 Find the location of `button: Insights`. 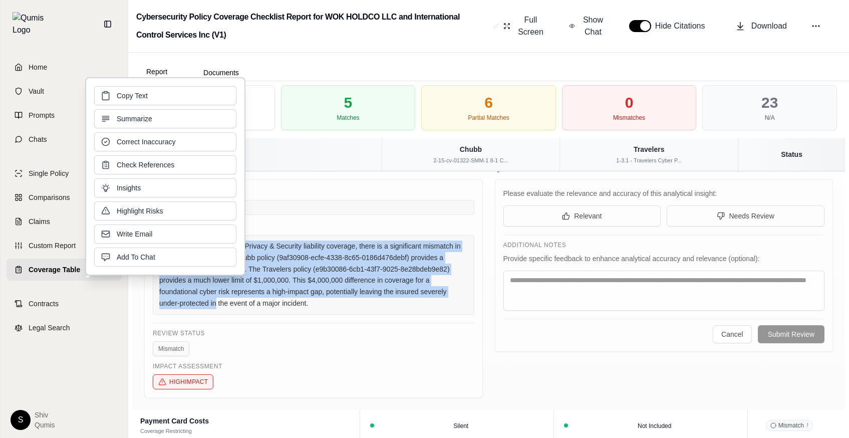

button: Insights is located at coordinates (165, 188).